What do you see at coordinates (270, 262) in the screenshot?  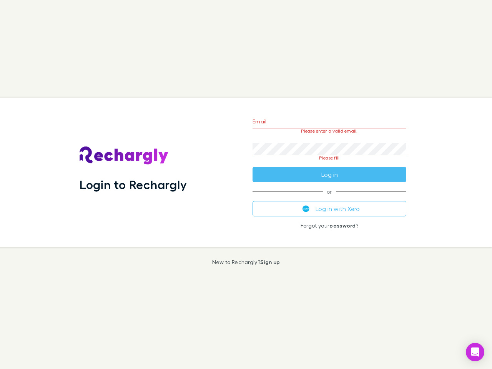 I see `a: Sign up` at bounding box center [270, 262].